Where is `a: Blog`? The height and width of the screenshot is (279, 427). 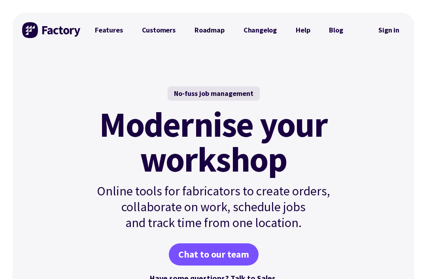 a: Blog is located at coordinates (336, 30).